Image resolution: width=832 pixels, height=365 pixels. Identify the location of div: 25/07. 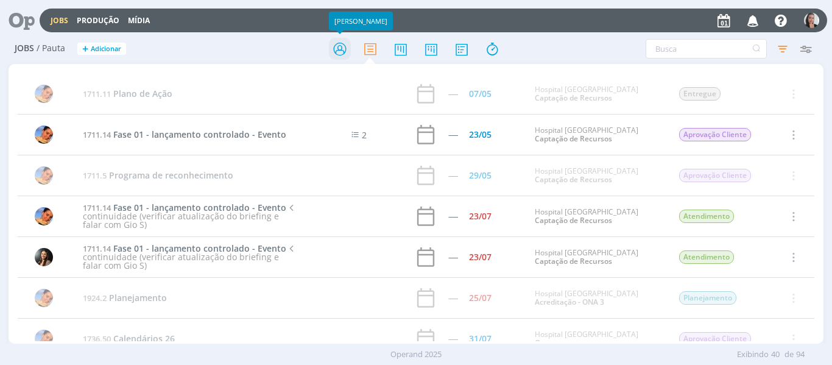
(480, 298).